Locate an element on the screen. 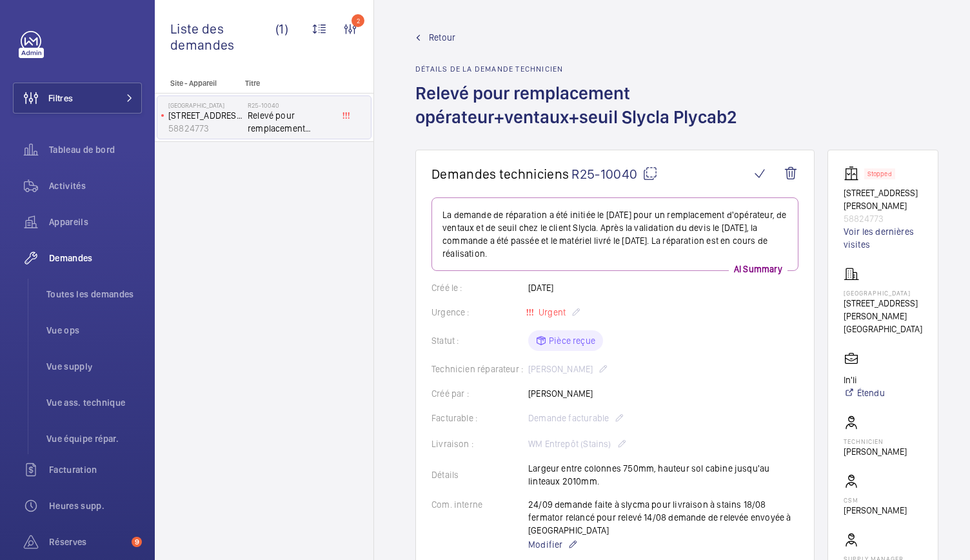 This screenshot has width=970, height=560. span: Modifier is located at coordinates (545, 545).